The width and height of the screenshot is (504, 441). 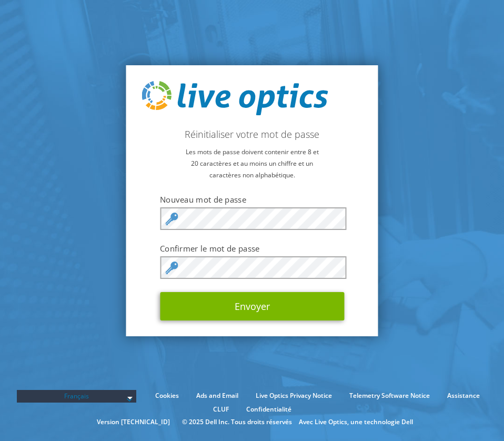 I want to click on span: Français, so click(x=77, y=396).